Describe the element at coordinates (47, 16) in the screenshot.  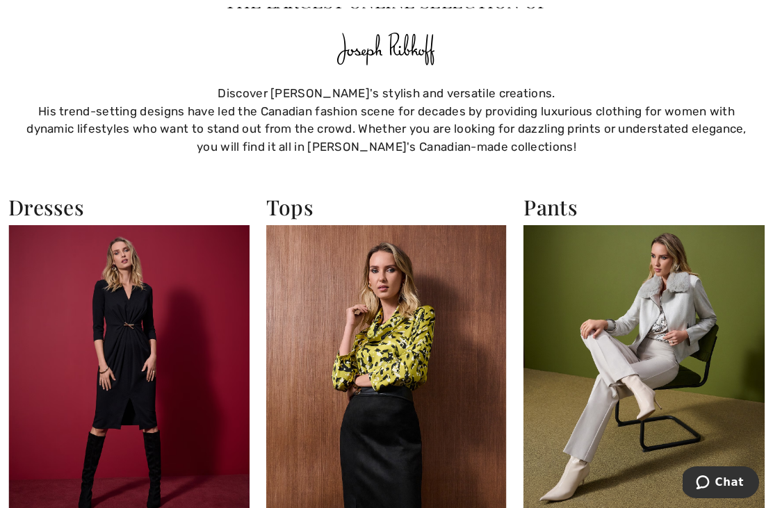
I see `span: Chat` at that location.